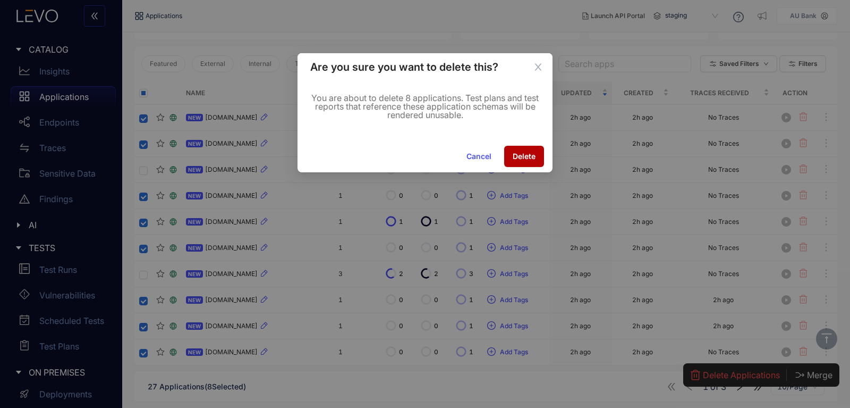 This screenshot has width=850, height=408. What do you see at coordinates (524, 156) in the screenshot?
I see `button: Delete` at bounding box center [524, 156].